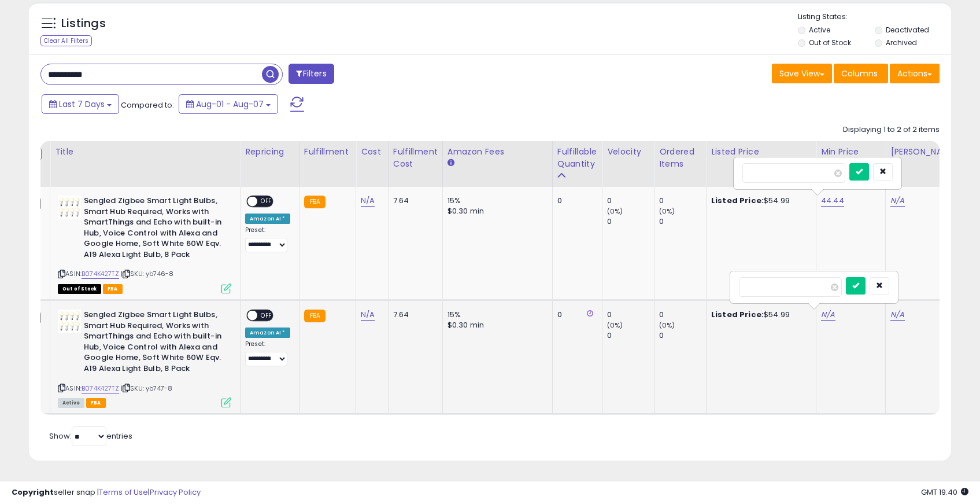  I want to click on label: Active, so click(819, 29).